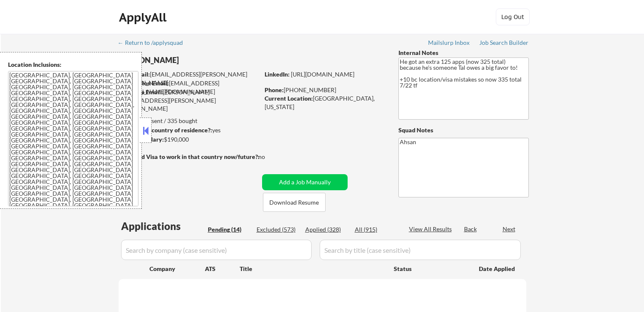  Describe the element at coordinates (163, 226) in the screenshot. I see `div: Applications` at that location.